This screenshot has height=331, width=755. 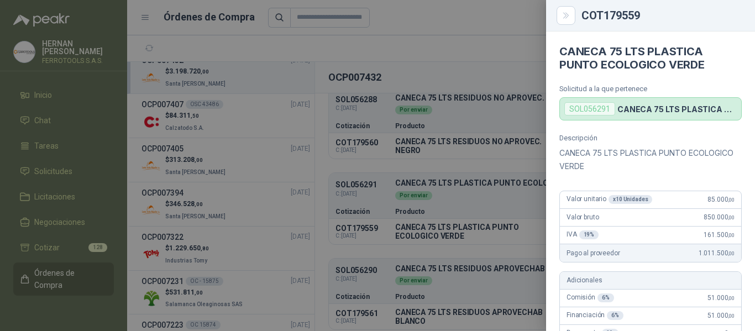 What do you see at coordinates (591, 298) in the screenshot?
I see `span: Comisión` at bounding box center [591, 298].